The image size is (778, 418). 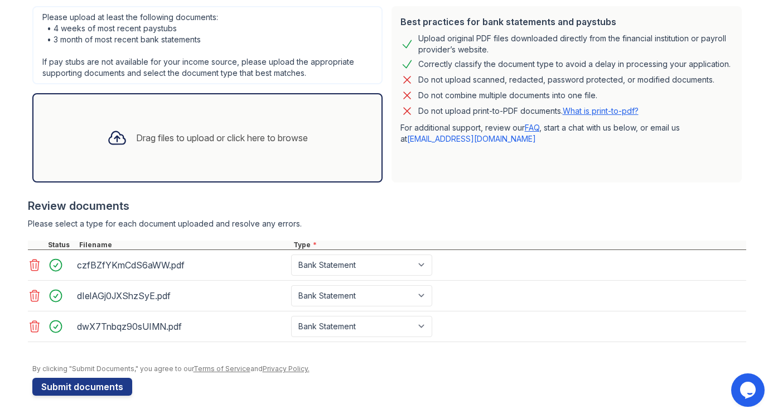 What do you see at coordinates (567, 133) in the screenshot?
I see `p: For additional support, review our , start a chat with us below, or email us at` at bounding box center [567, 133].